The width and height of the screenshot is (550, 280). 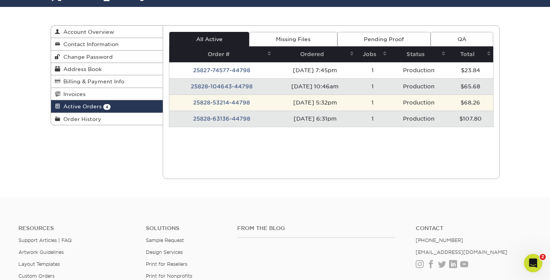 What do you see at coordinates (107, 32) in the screenshot?
I see `a: Account Overview` at bounding box center [107, 32].